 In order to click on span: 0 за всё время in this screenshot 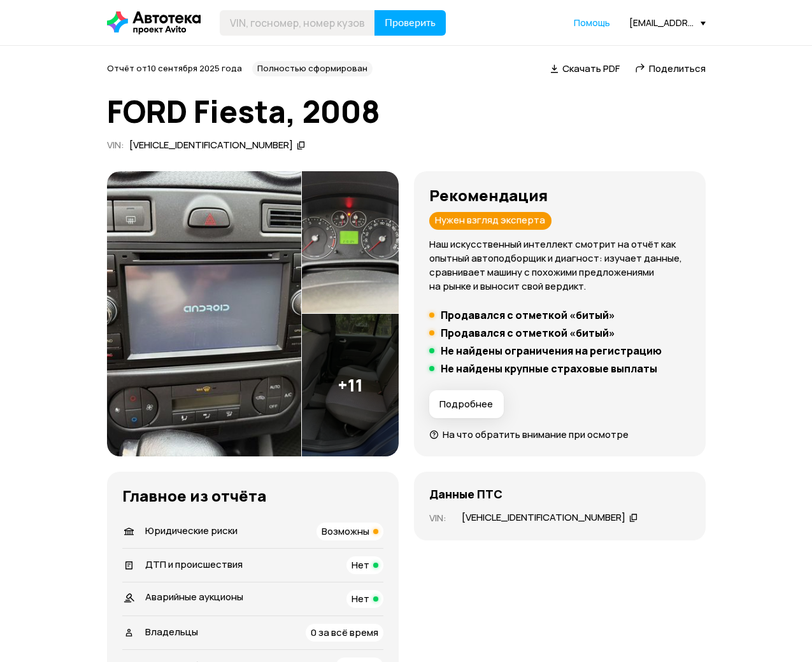, I will do `click(345, 633)`.